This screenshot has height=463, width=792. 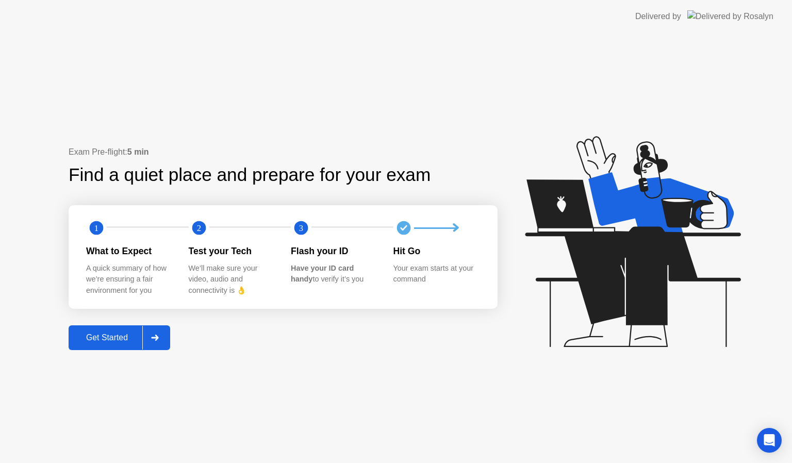 What do you see at coordinates (334, 274) in the screenshot?
I see `div: to verify it’s you` at bounding box center [334, 274].